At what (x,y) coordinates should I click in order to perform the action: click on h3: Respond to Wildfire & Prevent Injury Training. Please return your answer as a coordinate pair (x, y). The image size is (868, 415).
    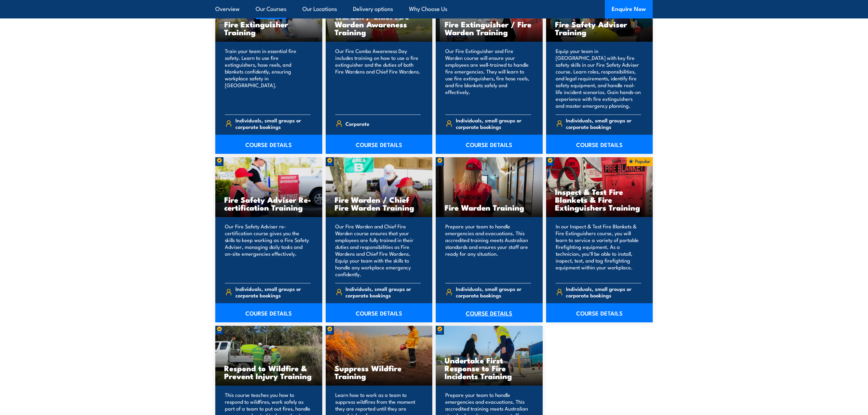
    Looking at the image, I should click on (269, 372).